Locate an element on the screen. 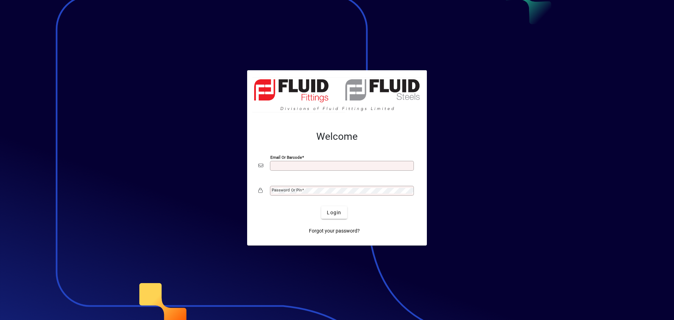 The image size is (674, 320). span: Login is located at coordinates (334, 212).